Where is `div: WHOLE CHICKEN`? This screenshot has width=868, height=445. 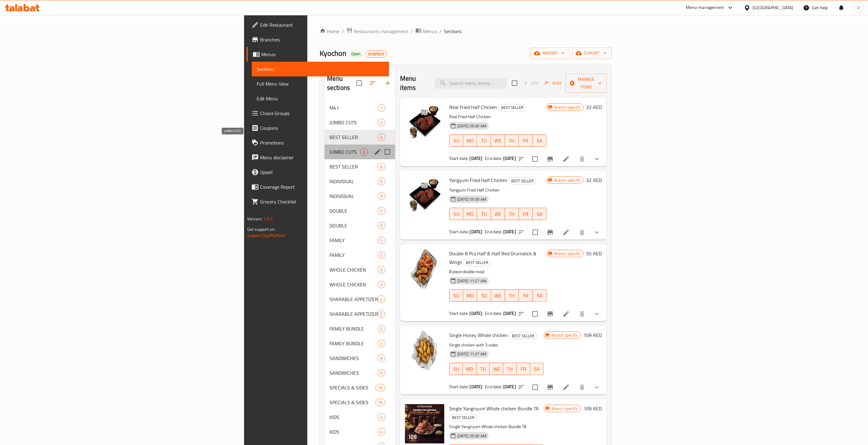
div: WHOLE CHICKEN is located at coordinates (354, 270).